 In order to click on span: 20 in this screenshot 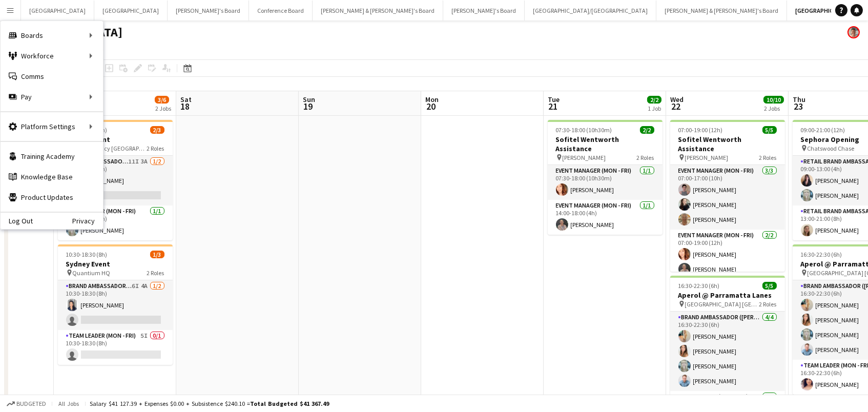, I will do `click(431, 106)`.